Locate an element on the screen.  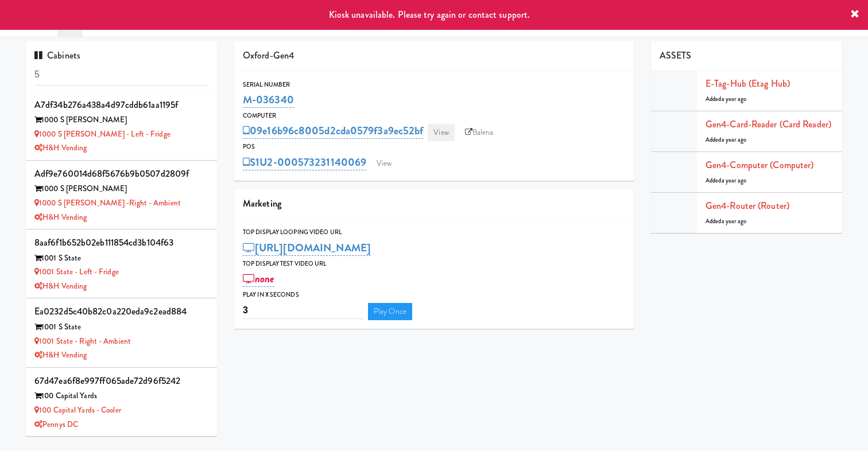
a: Play Once is located at coordinates (390, 311).